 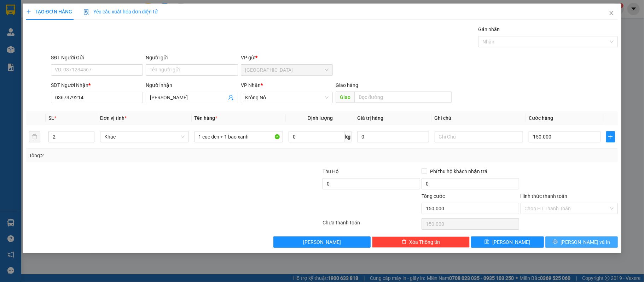 I want to click on span: Yêu cầu xuất hóa đơn điện tử, so click(x=120, y=12).